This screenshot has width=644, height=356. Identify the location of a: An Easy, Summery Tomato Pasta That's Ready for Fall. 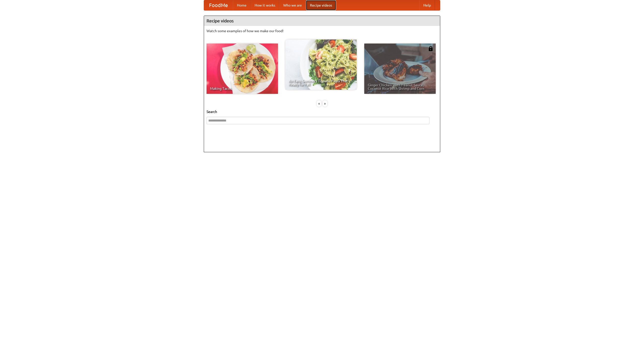
(321, 65).